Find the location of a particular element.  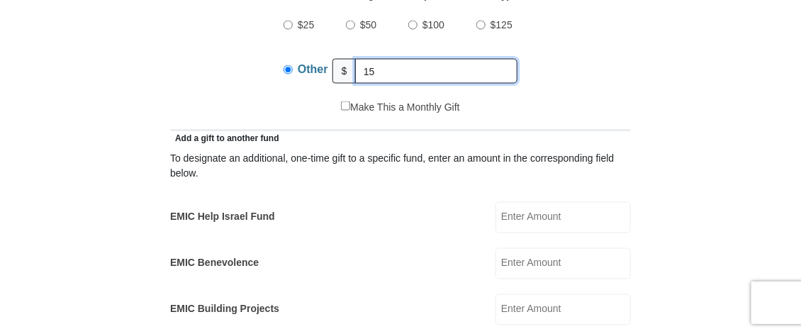

label: Make This a Monthly Gift is located at coordinates (401, 107).